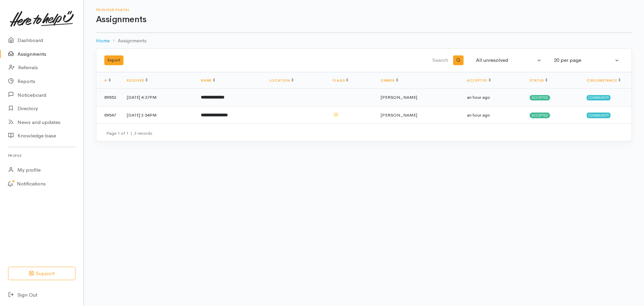 The image size is (644, 306). What do you see at coordinates (103, 41) in the screenshot?
I see `a: Home` at bounding box center [103, 41].